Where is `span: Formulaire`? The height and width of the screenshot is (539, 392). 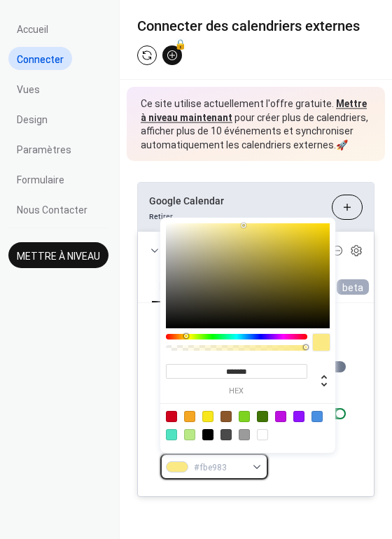
span: Formulaire is located at coordinates (41, 180).